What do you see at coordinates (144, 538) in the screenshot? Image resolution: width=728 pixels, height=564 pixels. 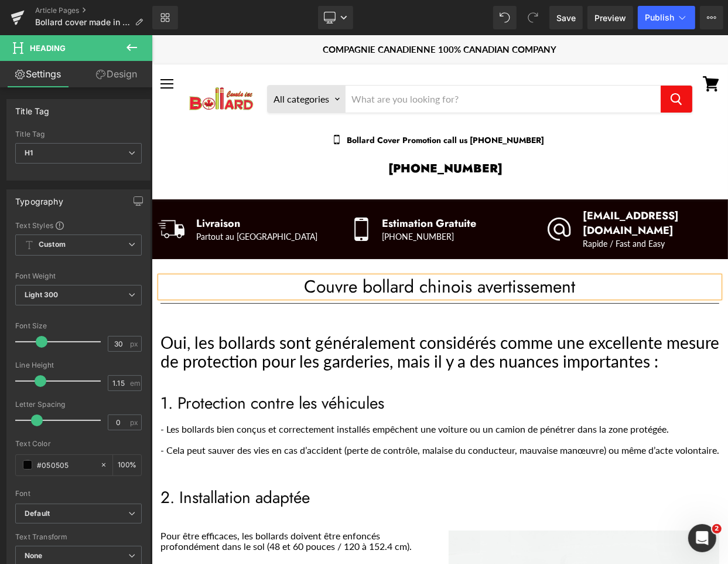 I see `p: Une installation trop superficielle (par ex. 18 pouces) crée un effet de pivot et réduit la capac...` at bounding box center [144, 538].